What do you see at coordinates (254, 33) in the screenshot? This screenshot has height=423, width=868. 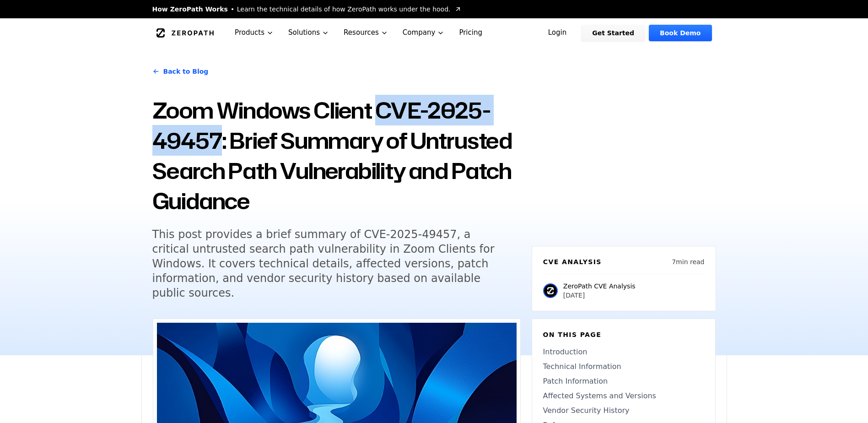 I see `button: Products` at bounding box center [254, 33].